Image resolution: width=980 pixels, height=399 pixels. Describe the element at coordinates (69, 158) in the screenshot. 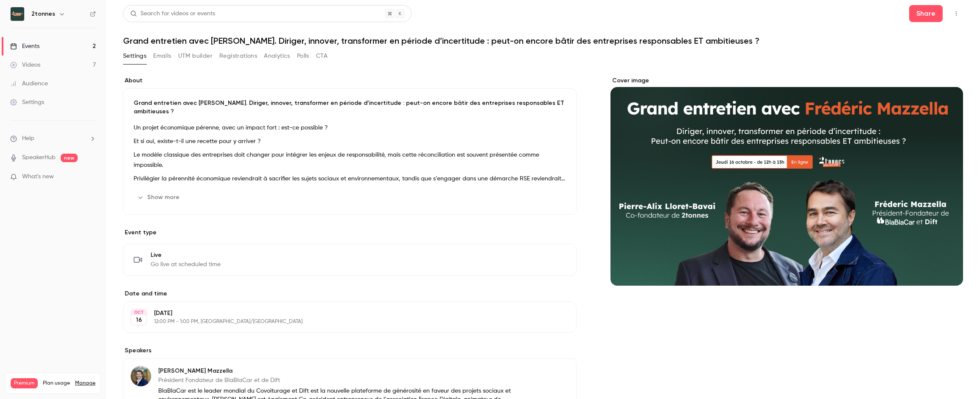

I see `span: new` at that location.